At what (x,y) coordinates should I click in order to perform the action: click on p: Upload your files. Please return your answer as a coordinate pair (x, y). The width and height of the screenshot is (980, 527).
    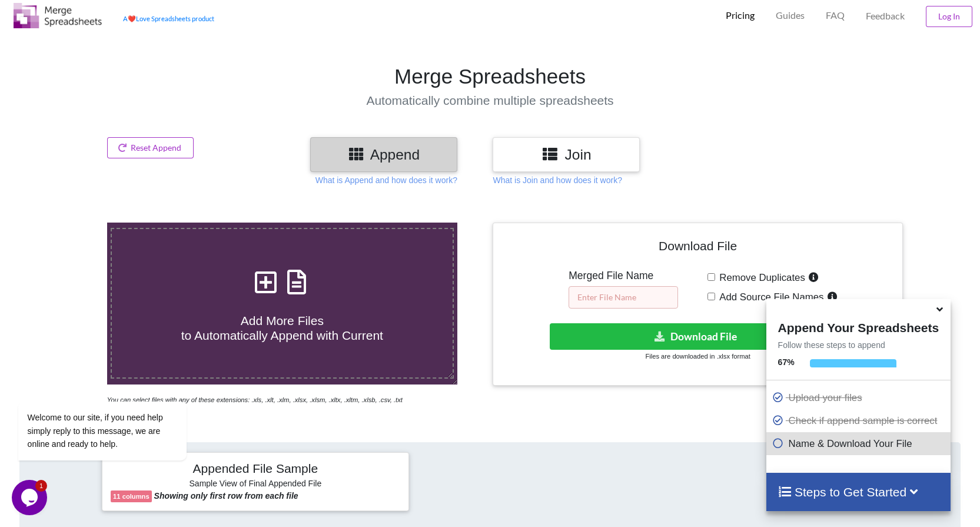
    Looking at the image, I should click on (860, 398).